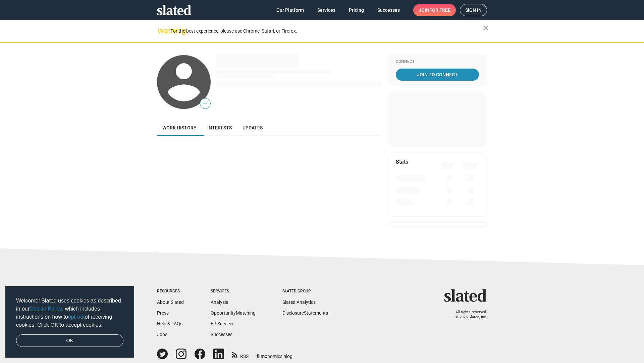 Image resolution: width=644 pixels, height=363 pixels. What do you see at coordinates (290, 10) in the screenshot?
I see `span: Our Platform` at bounding box center [290, 10].